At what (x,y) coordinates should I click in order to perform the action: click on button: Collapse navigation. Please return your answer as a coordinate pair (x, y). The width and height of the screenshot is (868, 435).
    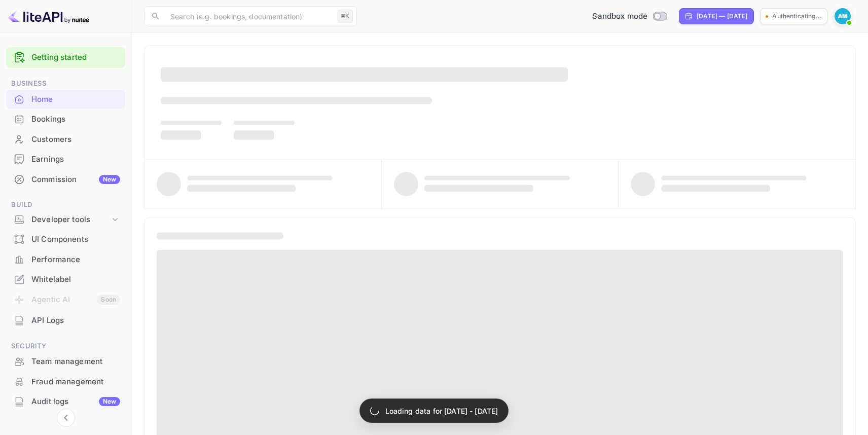
    Looking at the image, I should click on (66, 417).